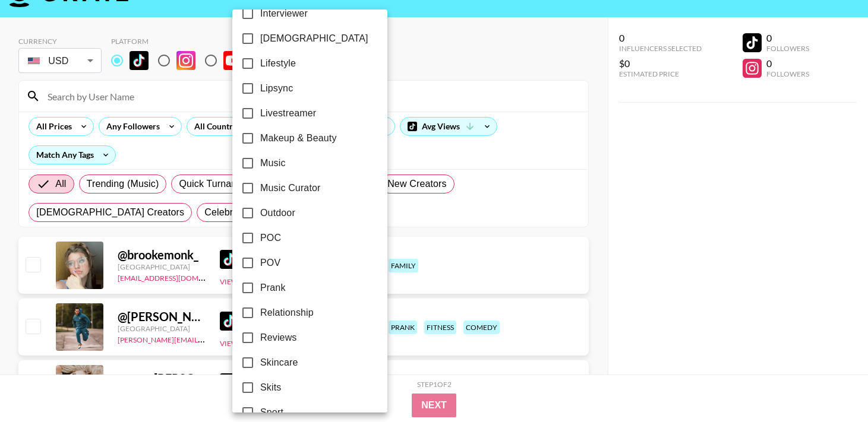  I want to click on span: Livestreamer, so click(288, 113).